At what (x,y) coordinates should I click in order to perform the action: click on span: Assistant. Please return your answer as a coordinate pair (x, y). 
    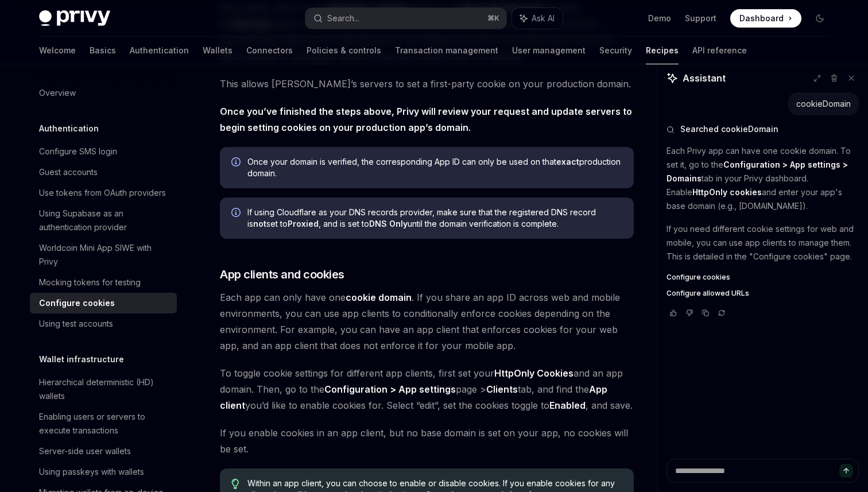
    Looking at the image, I should click on (704, 78).